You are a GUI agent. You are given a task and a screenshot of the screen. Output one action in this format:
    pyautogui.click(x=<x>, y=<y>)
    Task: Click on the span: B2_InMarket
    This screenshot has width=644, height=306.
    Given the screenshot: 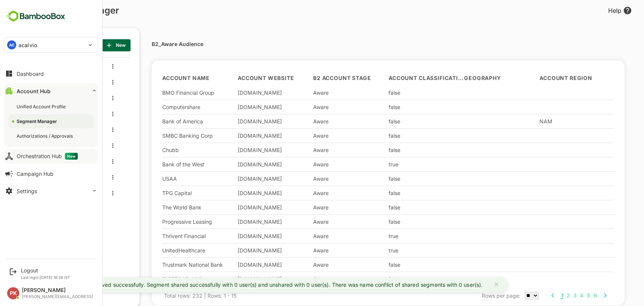 What is the action you would take?
    pyautogui.click(x=39, y=98)
    